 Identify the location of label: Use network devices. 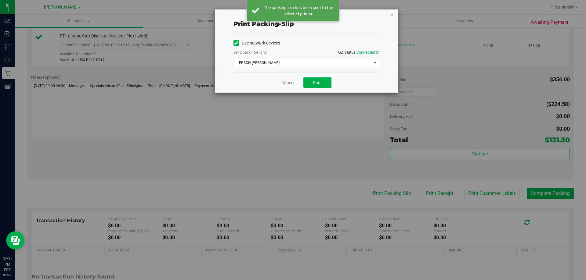
(257, 43).